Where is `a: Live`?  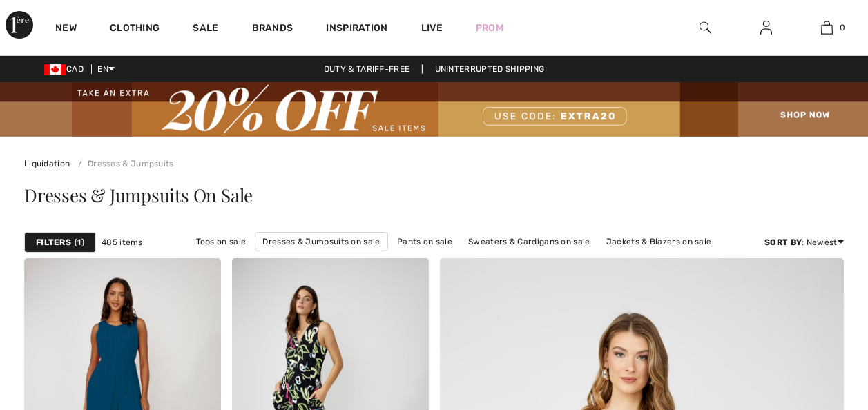 a: Live is located at coordinates (432, 27).